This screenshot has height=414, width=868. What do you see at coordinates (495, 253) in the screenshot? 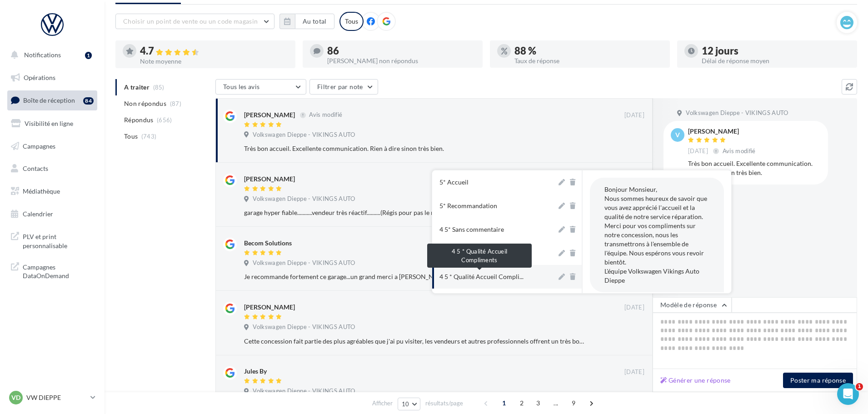
I see `button: 4 5 * Classique` at bounding box center [495, 253].